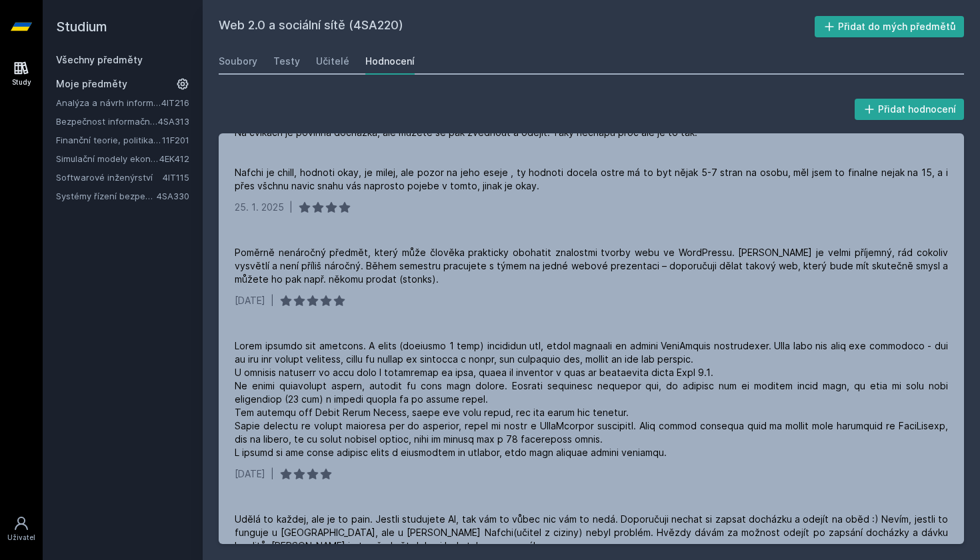 The height and width of the screenshot is (560, 980). I want to click on a: Simulační modely ekonomických procesů, so click(107, 159).